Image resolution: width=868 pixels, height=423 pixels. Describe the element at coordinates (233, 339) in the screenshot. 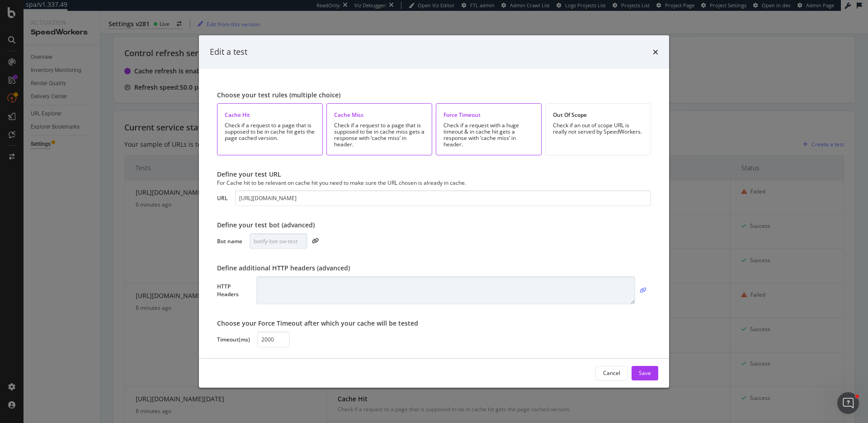

I see `div: Timeout(ms)` at that location.